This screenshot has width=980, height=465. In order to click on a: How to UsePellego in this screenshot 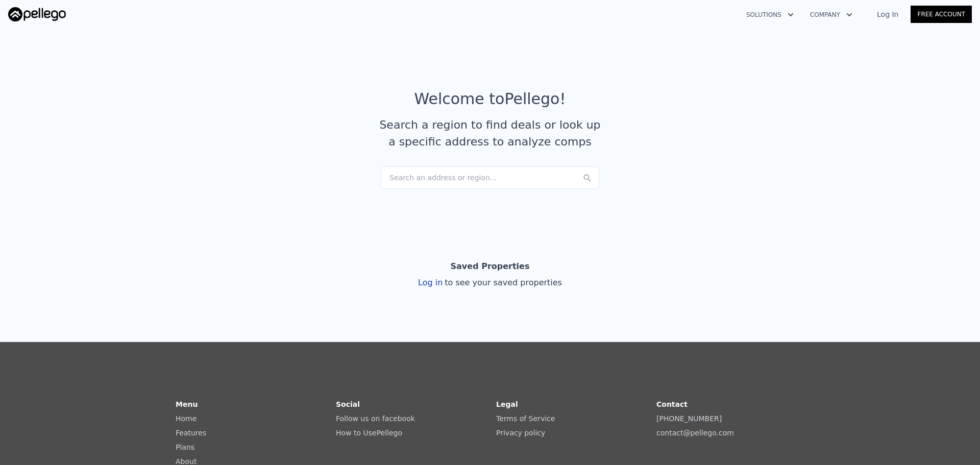, I will do `click(369, 433)`.